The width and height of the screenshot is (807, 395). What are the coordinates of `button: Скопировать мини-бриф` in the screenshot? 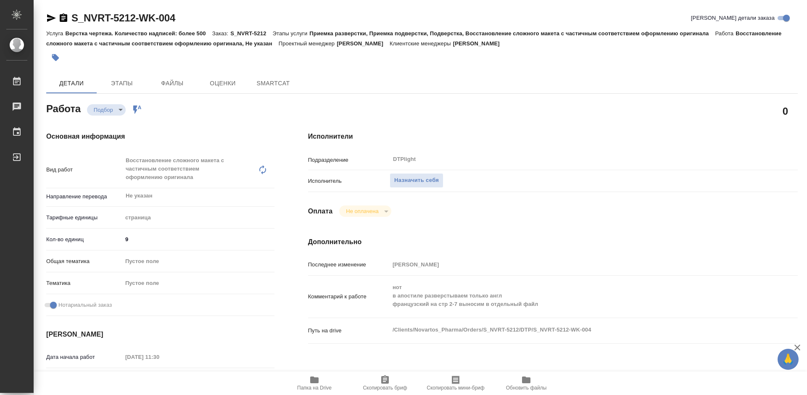 It's located at (456, 383).